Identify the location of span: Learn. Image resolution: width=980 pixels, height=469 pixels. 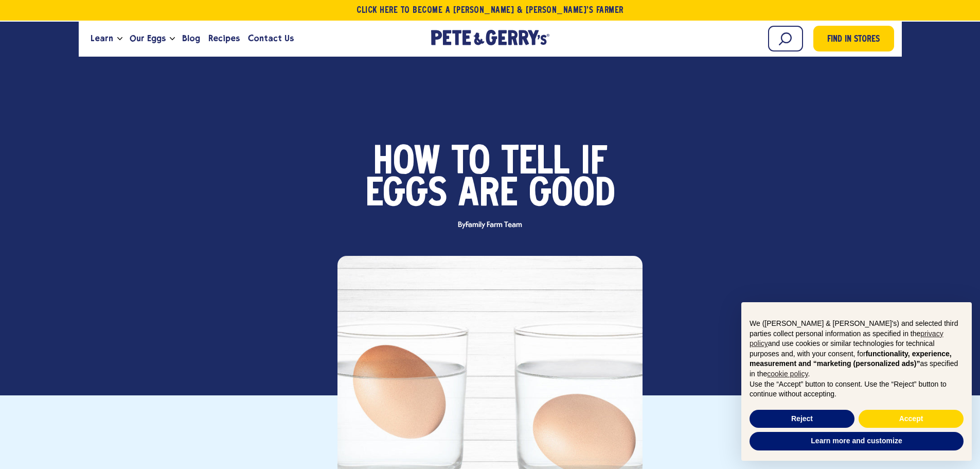
(102, 38).